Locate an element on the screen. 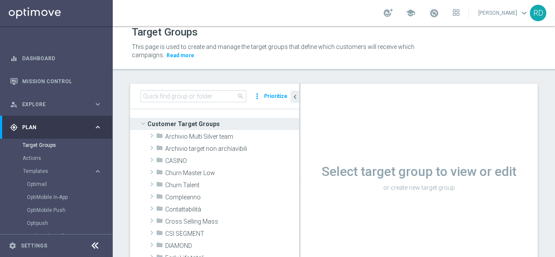  span: Explore is located at coordinates (58, 105).